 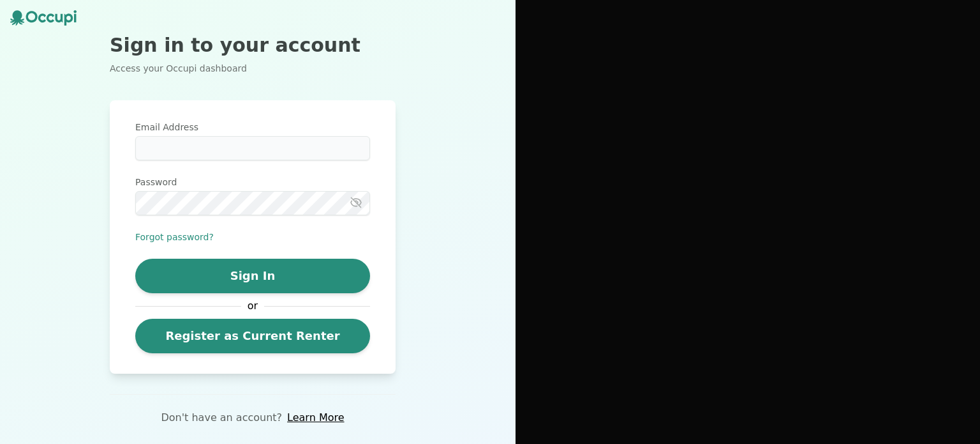 I want to click on a: Register as Current Renter, so click(x=252, y=336).